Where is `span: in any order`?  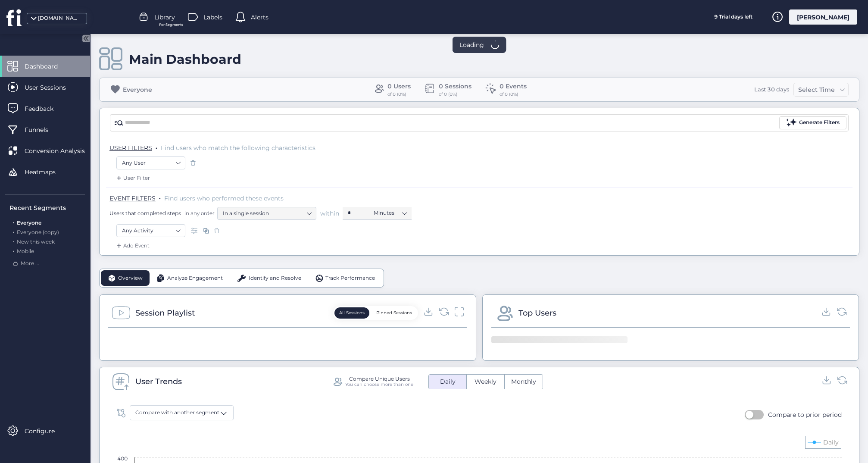 span: in any order is located at coordinates (199, 213).